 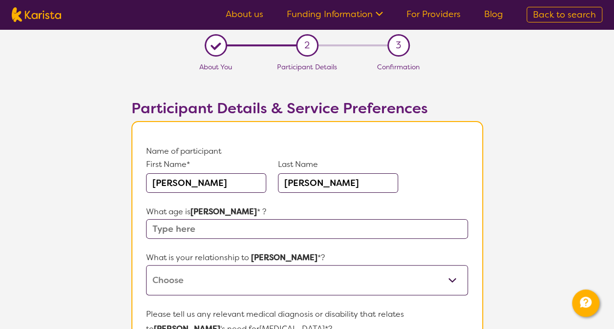 I want to click on span: About You, so click(x=215, y=67).